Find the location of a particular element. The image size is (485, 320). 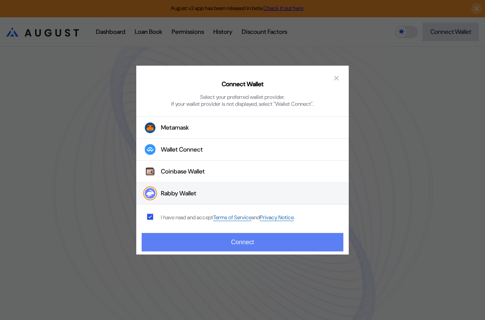

div: I have read and accept . is located at coordinates (228, 217).